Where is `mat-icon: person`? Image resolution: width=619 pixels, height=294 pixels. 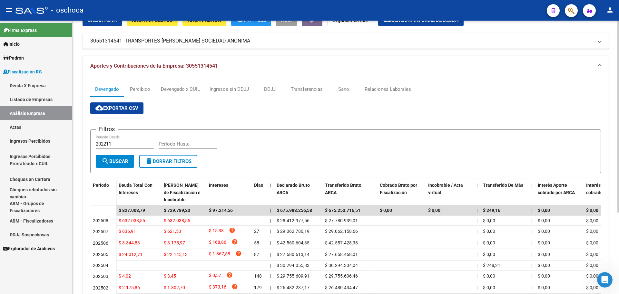 mat-icon: person is located at coordinates (610, 10).